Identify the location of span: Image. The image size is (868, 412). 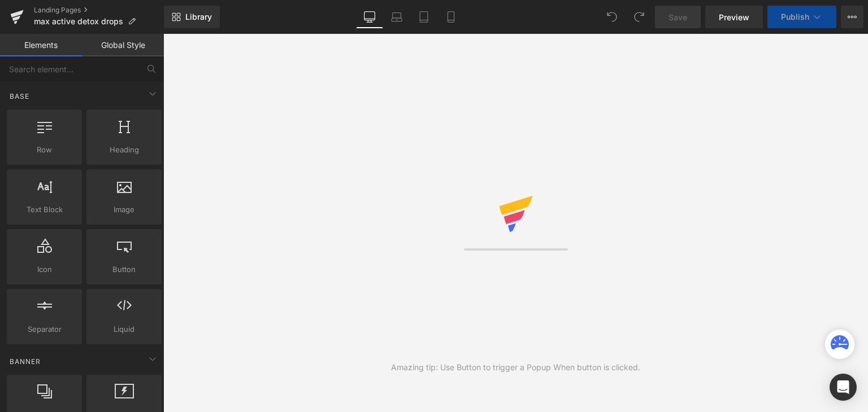
(124, 209).